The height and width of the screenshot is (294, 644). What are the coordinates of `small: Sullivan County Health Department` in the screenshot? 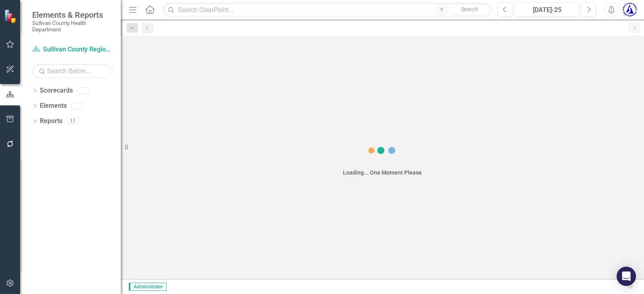 It's located at (73, 26).